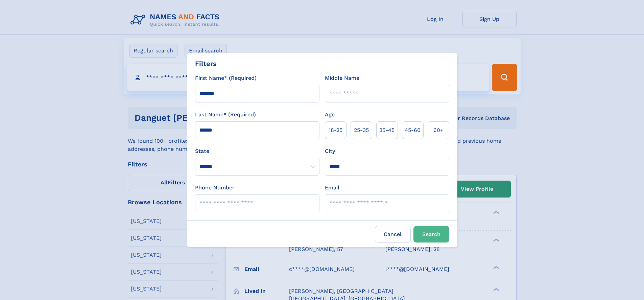  I want to click on span: 45‑60, so click(412, 130).